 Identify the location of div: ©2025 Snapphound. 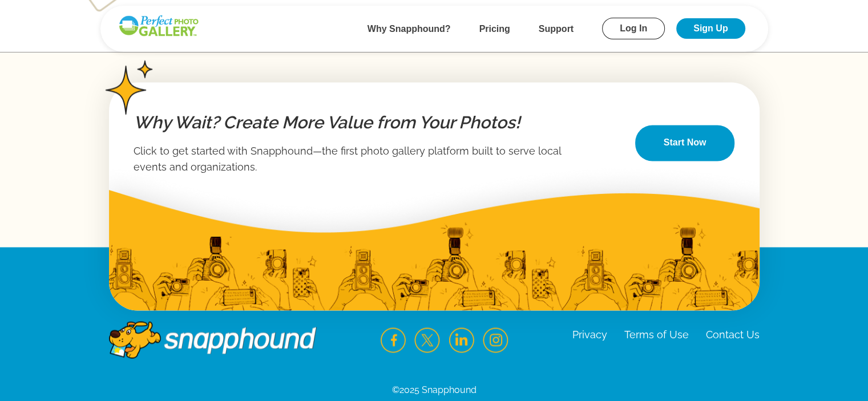
(434, 390).